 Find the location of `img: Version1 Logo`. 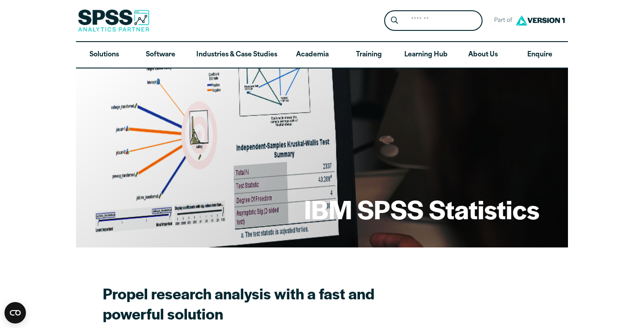

img: Version1 Logo is located at coordinates (540, 20).